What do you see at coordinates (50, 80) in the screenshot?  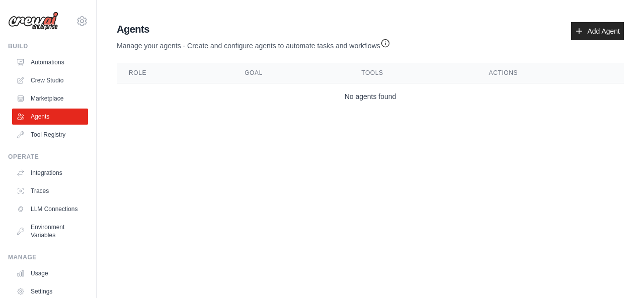 I see `a: Crew Studio` at bounding box center [50, 80].